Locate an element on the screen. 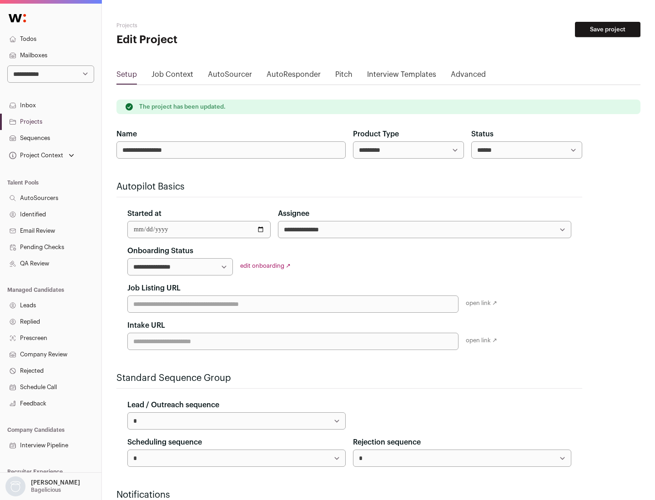 The height and width of the screenshot is (500, 655). h2: Autopilot Basics is located at coordinates (349, 187).